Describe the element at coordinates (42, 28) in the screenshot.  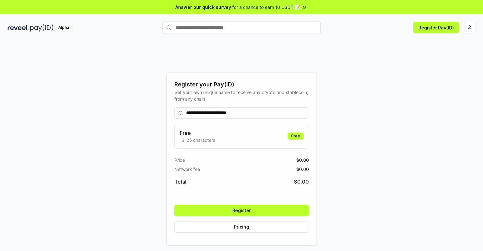
I see `img: pay_id` at that location.